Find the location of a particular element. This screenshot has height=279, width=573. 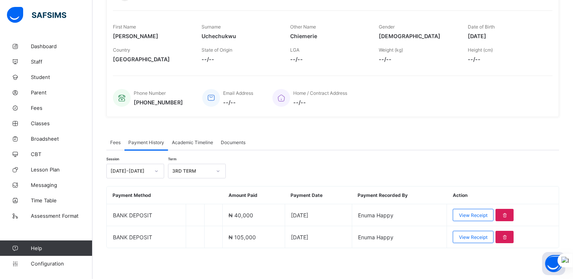

span: Country is located at coordinates (121, 50).